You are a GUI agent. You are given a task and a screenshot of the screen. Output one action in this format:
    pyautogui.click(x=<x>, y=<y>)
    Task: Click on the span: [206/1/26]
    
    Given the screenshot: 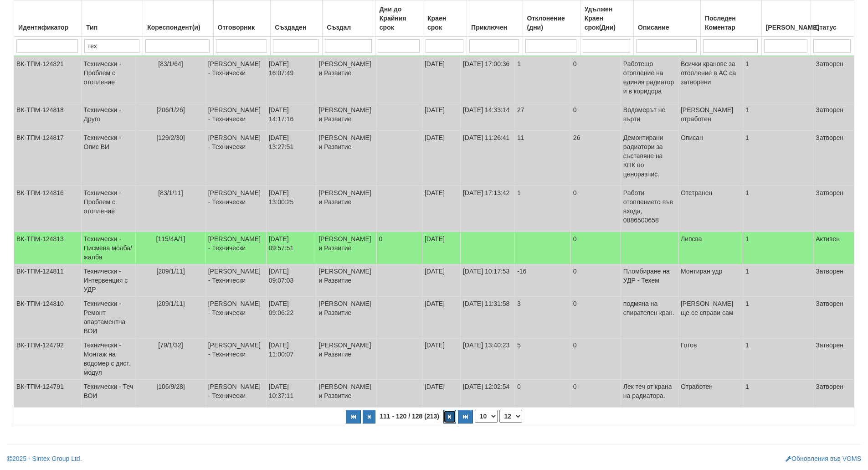 What is the action you would take?
    pyautogui.click(x=170, y=110)
    